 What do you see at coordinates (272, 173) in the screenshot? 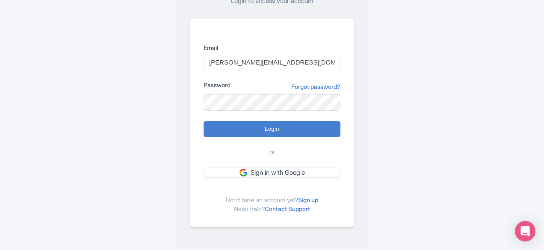
I see `a: Sign in with Google` at bounding box center [272, 173].